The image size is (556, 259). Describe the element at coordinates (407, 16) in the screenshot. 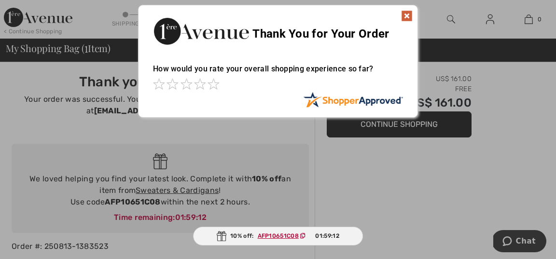

I see `img: x` at that location.